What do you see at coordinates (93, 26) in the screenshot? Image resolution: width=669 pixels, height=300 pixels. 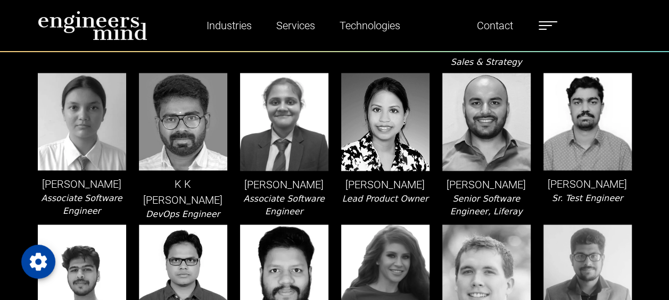 I see `img: logo` at bounding box center [93, 26].